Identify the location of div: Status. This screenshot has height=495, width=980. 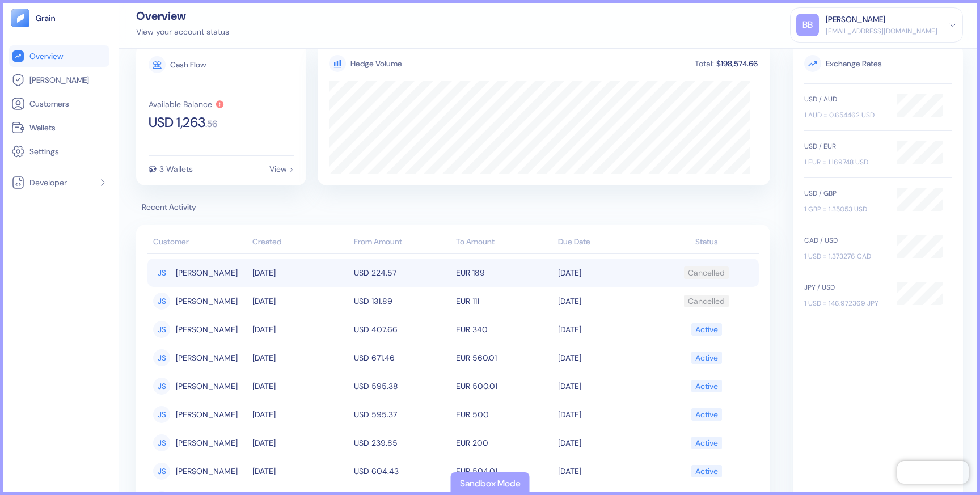
(706, 242).